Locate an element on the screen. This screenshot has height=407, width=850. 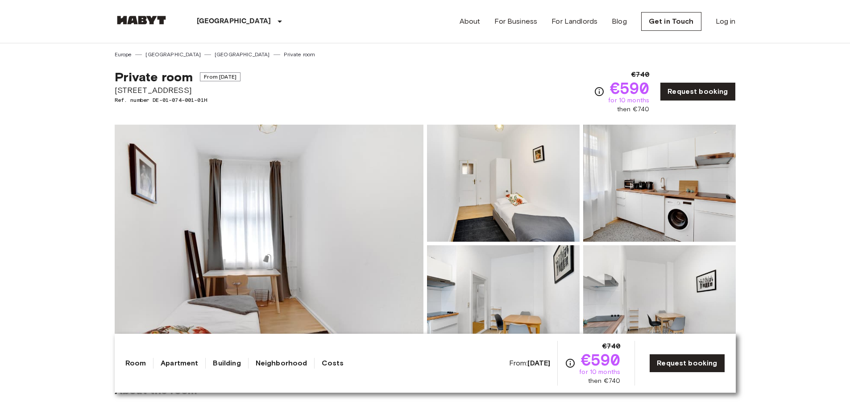
a: Log in is located at coordinates (726, 21).